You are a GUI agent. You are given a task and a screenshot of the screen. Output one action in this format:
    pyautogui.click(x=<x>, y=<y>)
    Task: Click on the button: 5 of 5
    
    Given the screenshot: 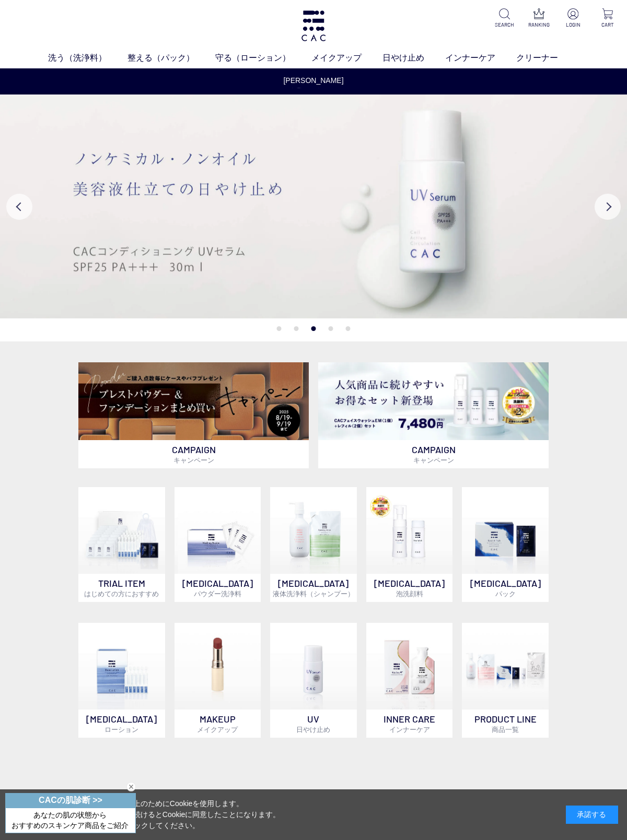 What is the action you would take?
    pyautogui.click(x=348, y=328)
    